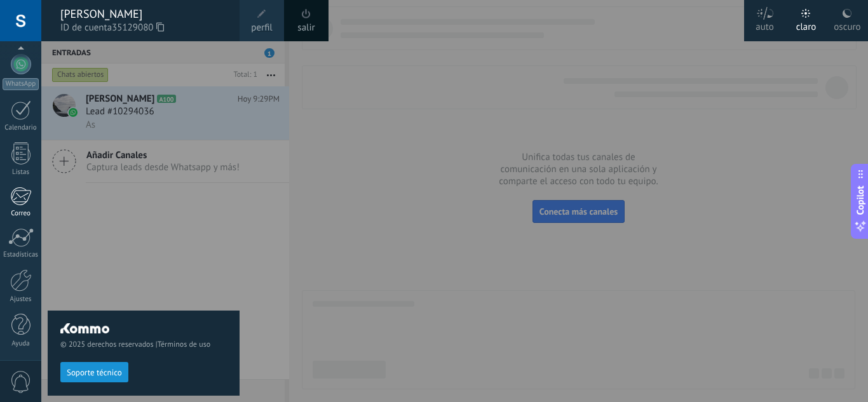  I want to click on span: 35129080, so click(138, 28).